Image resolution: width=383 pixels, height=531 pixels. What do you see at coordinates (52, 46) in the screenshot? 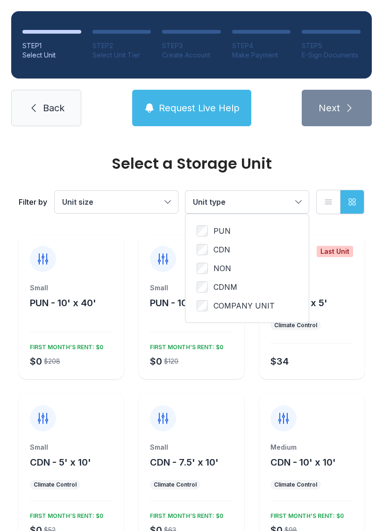
I see `div: STEP 1` at bounding box center [52, 46].